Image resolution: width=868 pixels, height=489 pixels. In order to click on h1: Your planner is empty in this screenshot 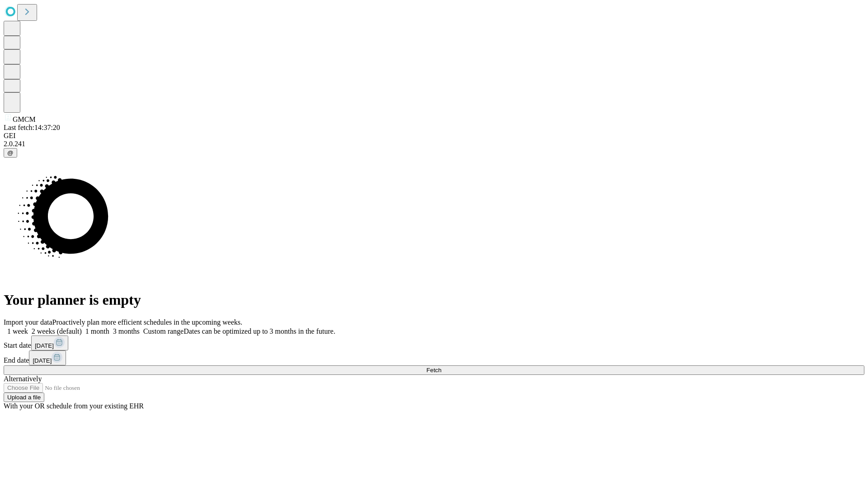, I will do `click(434, 300)`.